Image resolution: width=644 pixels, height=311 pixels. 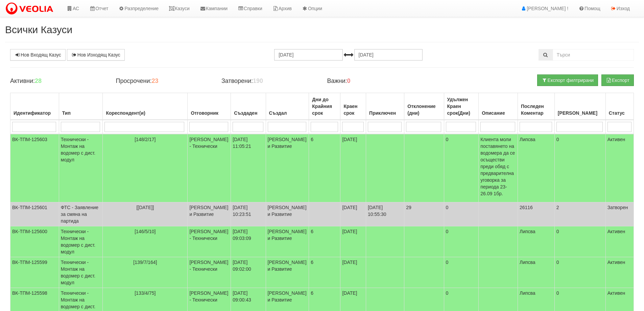 What do you see at coordinates (35, 168) in the screenshot?
I see `td: ВК-ТПМ-125603` at bounding box center [35, 168].